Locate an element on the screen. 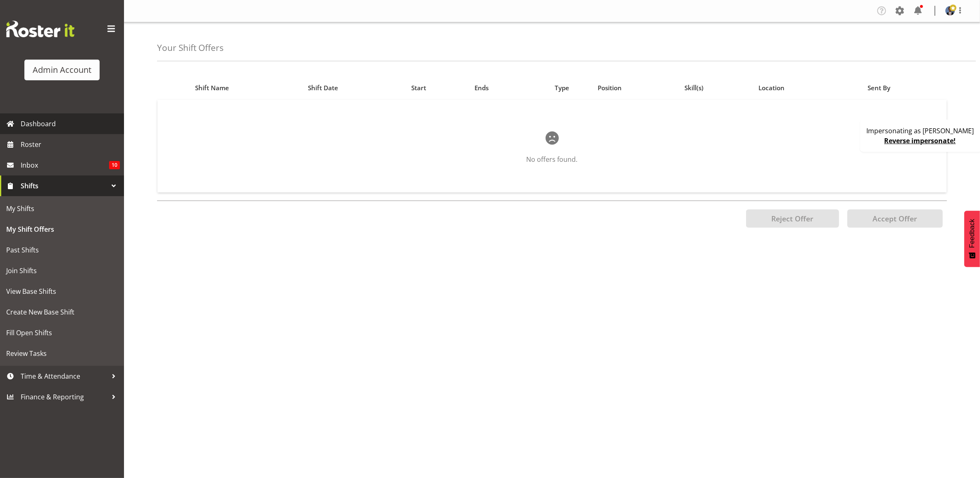  span: Skill(s) is located at coordinates (694, 88).